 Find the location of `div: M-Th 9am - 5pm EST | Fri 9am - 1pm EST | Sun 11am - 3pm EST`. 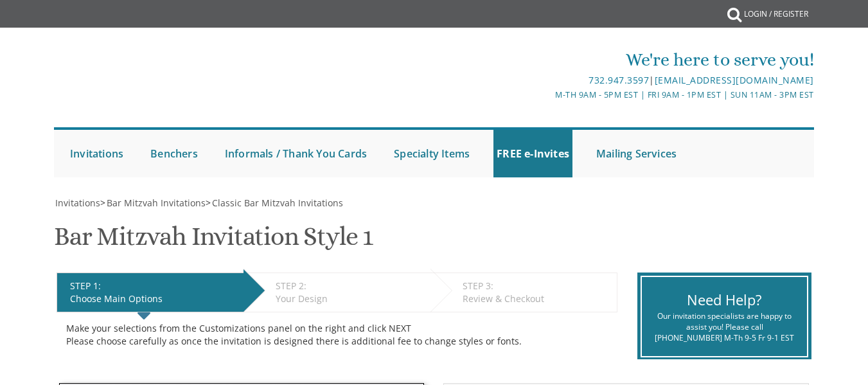

div: M-Th 9am - 5pm EST | Fri 9am - 1pm EST | Sun 11am - 3pm EST is located at coordinates (561, 94).